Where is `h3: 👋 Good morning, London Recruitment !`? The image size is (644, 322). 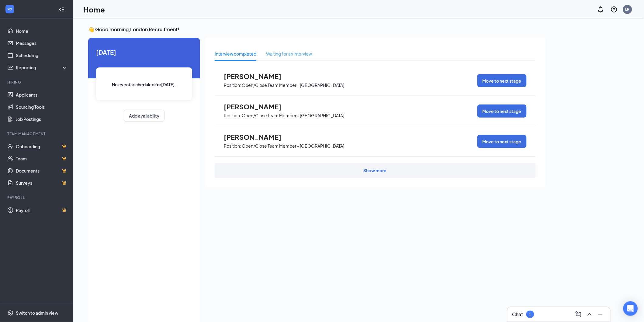
h3: 👋 Good morning, London Recruitment ! is located at coordinates (317, 29).